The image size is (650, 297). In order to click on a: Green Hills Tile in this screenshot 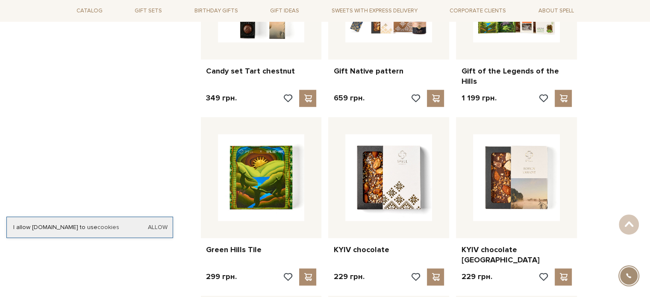, I will do `click(261, 249)`.